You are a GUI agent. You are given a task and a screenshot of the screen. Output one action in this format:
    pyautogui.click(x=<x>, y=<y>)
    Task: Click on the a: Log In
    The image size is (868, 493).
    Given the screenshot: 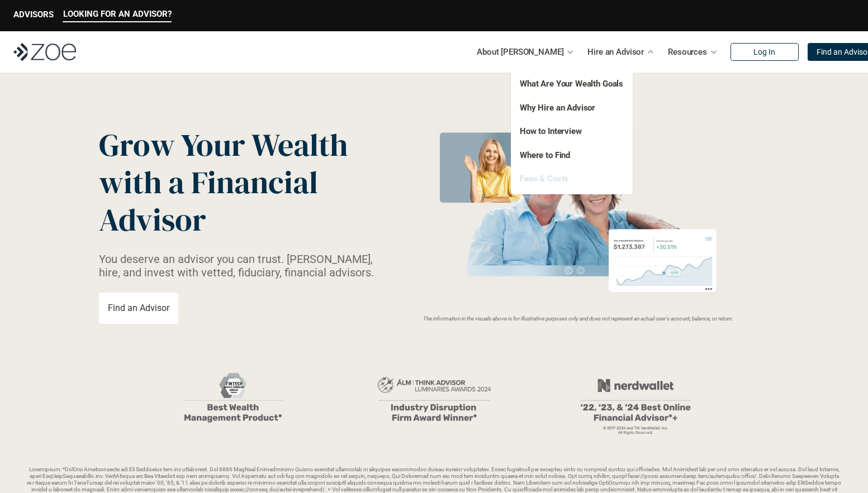 What is the action you would take?
    pyautogui.click(x=765, y=52)
    